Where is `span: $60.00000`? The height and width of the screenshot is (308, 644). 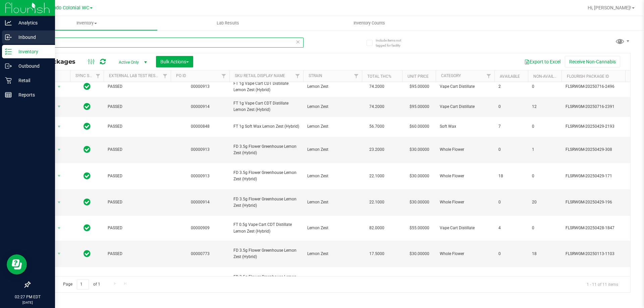 span: $60.00000 is located at coordinates (419, 126).